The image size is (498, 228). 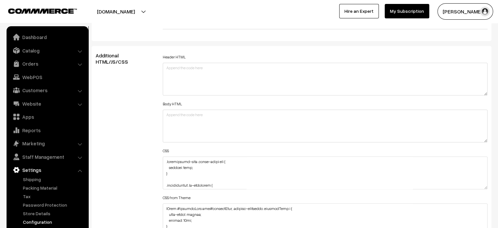 What do you see at coordinates (54, 204) in the screenshot?
I see `a: Password Protection` at bounding box center [54, 204].